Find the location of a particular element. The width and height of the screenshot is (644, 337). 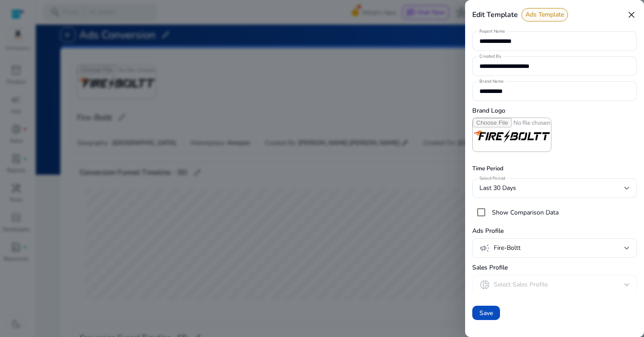

span: Ads Template is located at coordinates (544, 15).